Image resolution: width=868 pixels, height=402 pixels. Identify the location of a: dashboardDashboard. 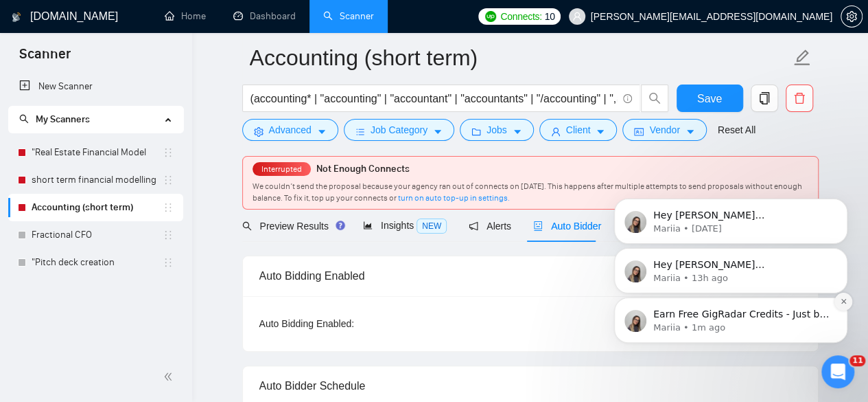
(265, 16).